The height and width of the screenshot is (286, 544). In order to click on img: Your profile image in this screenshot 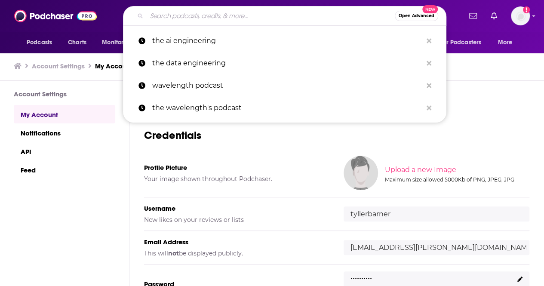, I will do `click(361, 173)`.